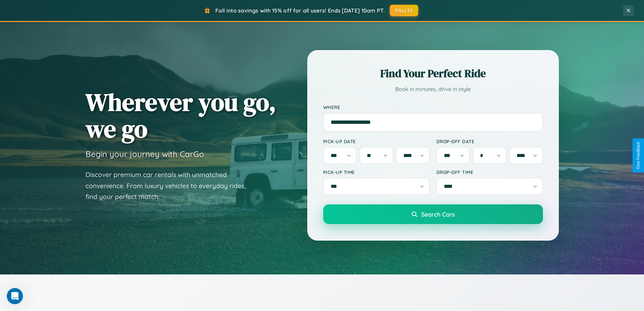 The height and width of the screenshot is (311, 644). Describe the element at coordinates (638, 156) in the screenshot. I see `div: Give Feedback` at that location.